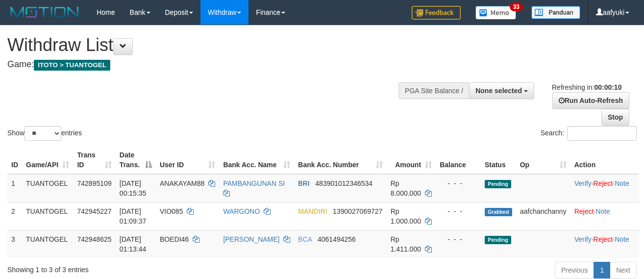  Describe the element at coordinates (72, 65) in the screenshot. I see `span: ITOTO > TUANTOGEL` at that location.